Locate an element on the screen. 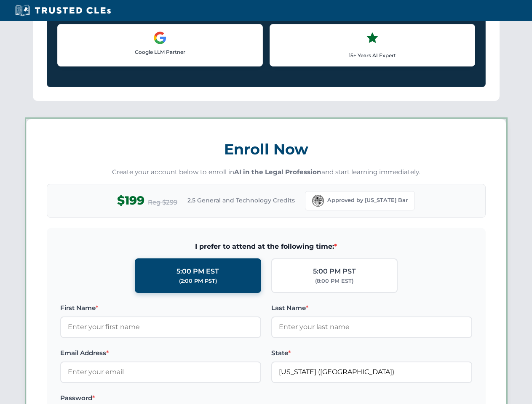  label: First Name is located at coordinates (160, 308).